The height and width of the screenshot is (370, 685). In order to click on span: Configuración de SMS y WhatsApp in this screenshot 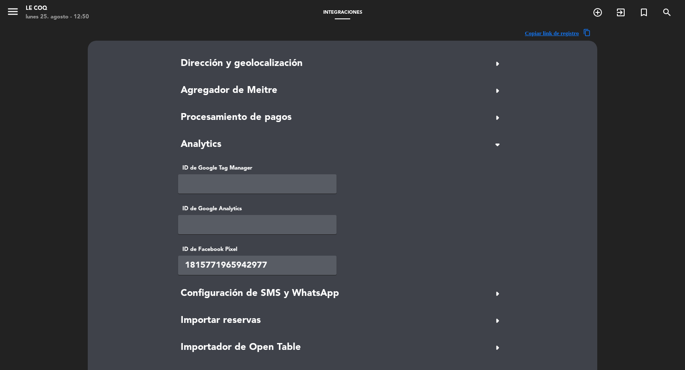, I will do `click(260, 294)`.